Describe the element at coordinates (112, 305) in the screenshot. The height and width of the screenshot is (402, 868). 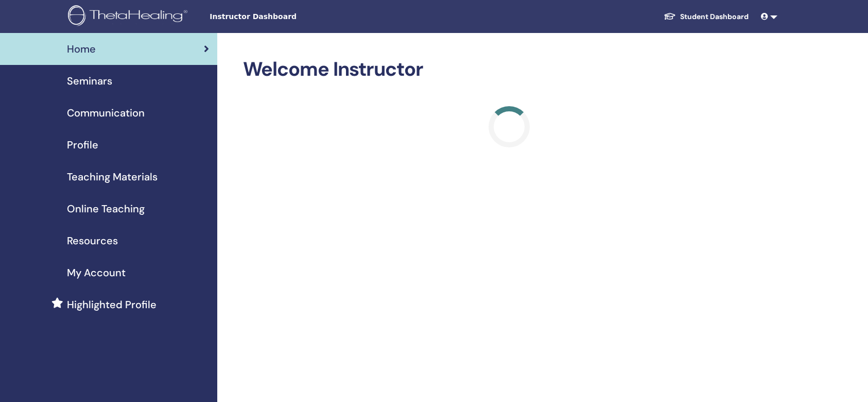
I see `span: Highlighted Profile` at that location.